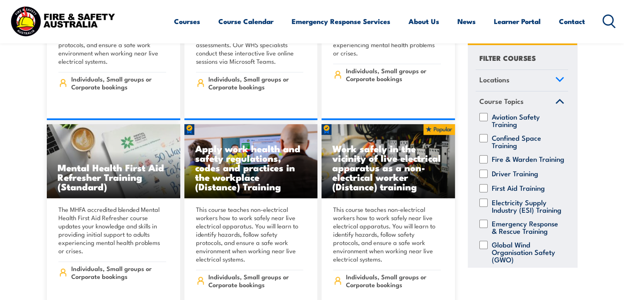 The image size is (624, 300). I want to click on h3: Work safely in the vicinity of live electrical apparatus as a non-electrical worker (Distance) tr..., so click(388, 167).